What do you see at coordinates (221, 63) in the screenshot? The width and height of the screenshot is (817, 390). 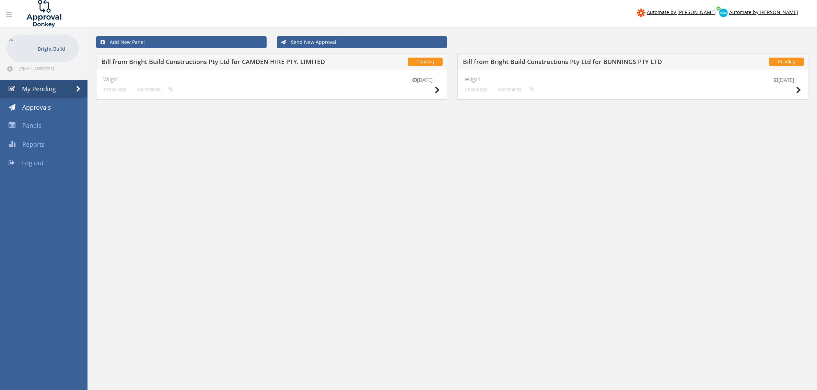 I see `h5: Bill from Bright Build Constructions Pty Ltd for CAMDEN HIRE PTY. LIMITED` at bounding box center [221, 63].